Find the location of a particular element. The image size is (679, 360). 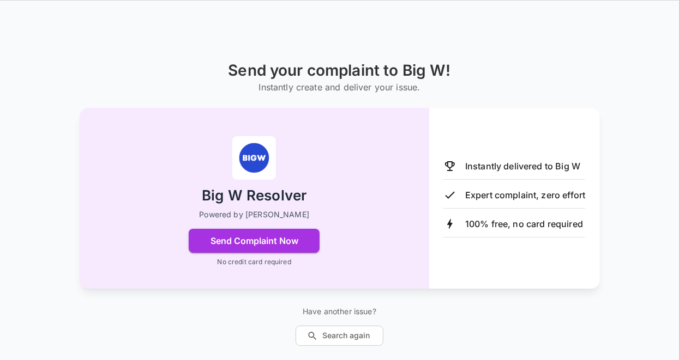

p: Have another issue? is located at coordinates (339, 312).